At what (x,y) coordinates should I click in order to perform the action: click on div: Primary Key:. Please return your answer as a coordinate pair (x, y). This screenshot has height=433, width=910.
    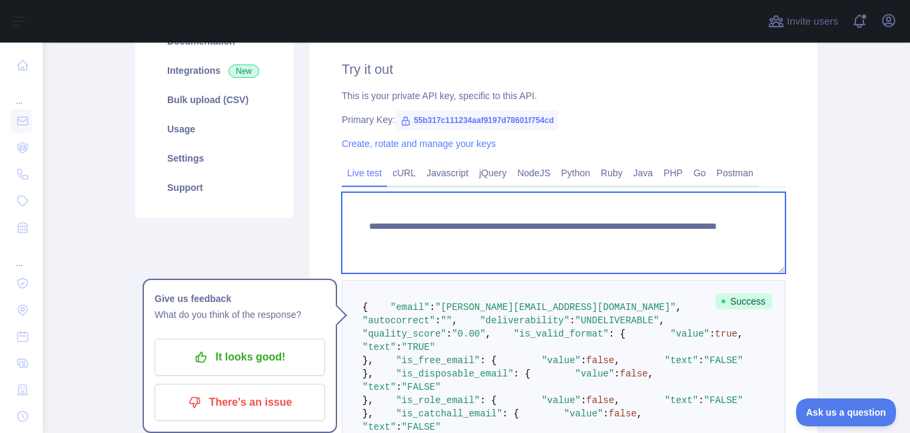
    Looking at the image, I should click on (563, 120).